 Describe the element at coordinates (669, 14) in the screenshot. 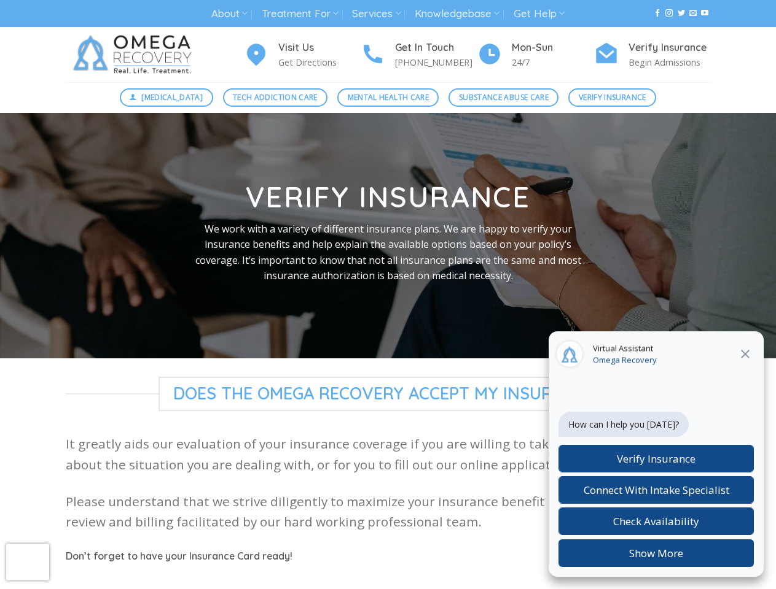

I see `a: Follow on Instagram` at that location.